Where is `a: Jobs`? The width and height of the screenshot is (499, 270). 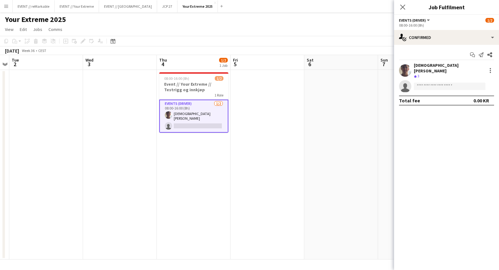 a: Jobs is located at coordinates (38, 29).